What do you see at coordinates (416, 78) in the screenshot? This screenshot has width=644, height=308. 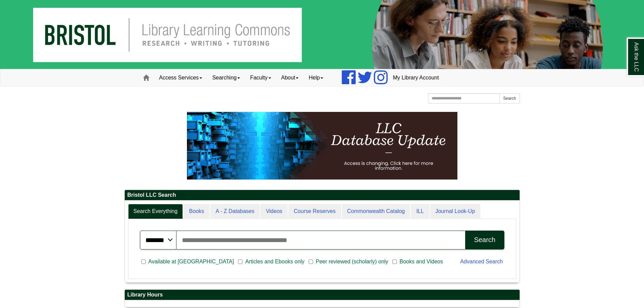 I see `a: My Library Account` at bounding box center [416, 78].